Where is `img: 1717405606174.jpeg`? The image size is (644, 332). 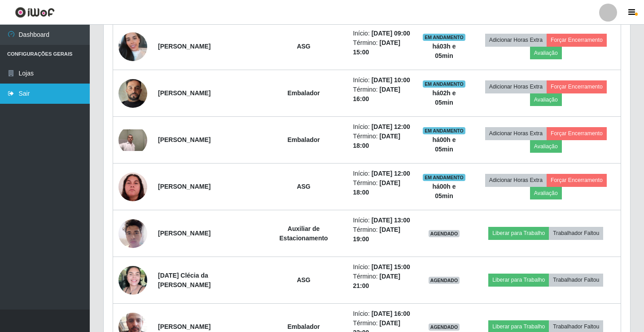
img: 1717405606174.jpeg is located at coordinates (133, 140).